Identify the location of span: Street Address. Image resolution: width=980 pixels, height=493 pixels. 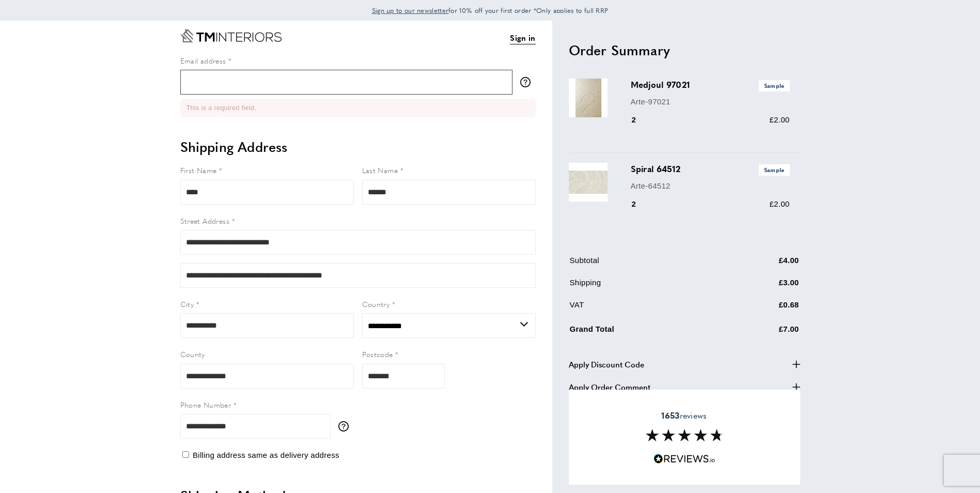
(205, 221).